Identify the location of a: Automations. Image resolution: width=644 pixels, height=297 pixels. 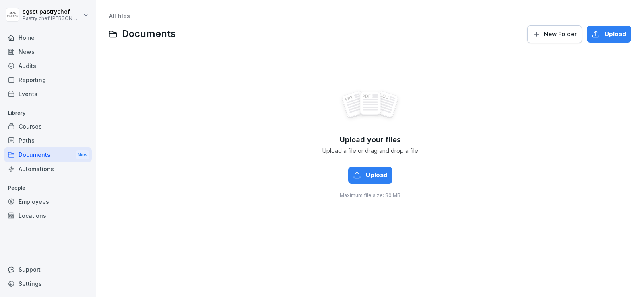
(48, 169).